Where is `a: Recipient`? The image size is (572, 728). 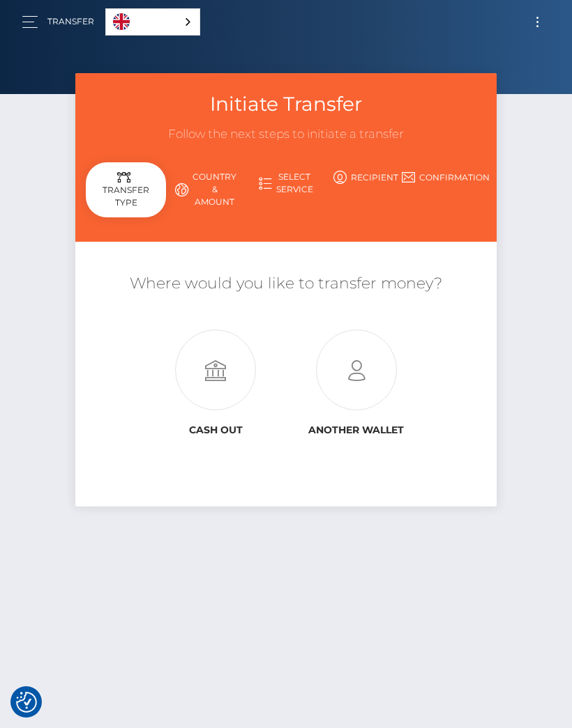 a: Recipient is located at coordinates (365, 177).